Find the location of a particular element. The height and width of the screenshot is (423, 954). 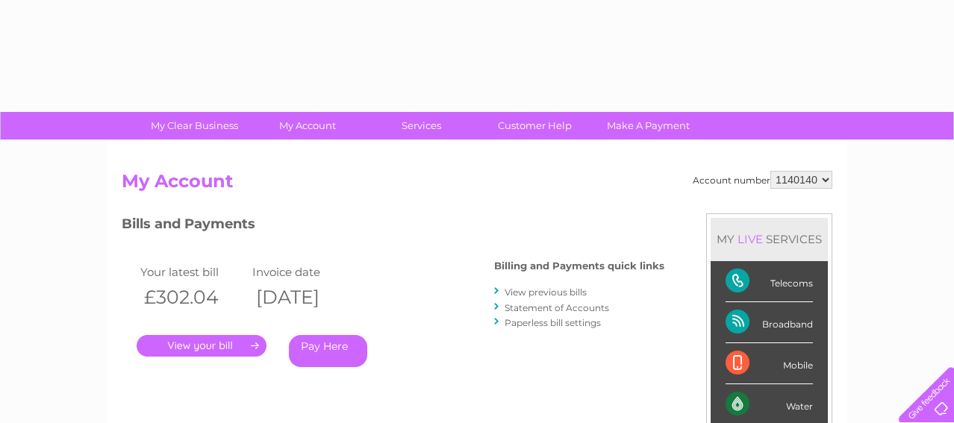

div: Broadband is located at coordinates (769, 323).